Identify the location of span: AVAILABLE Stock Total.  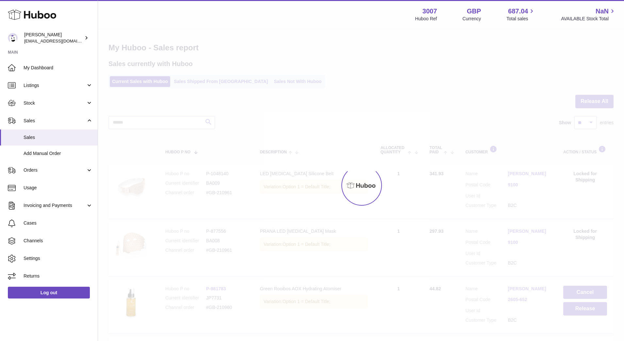
(588, 19).